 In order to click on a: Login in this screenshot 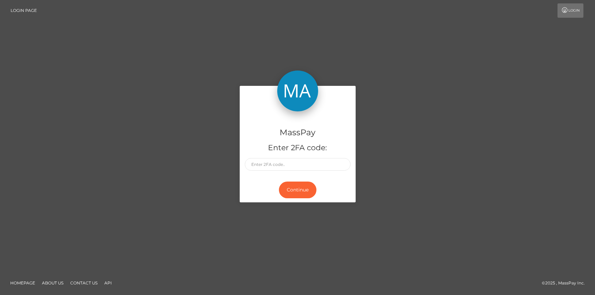, I will do `click(570, 11)`.